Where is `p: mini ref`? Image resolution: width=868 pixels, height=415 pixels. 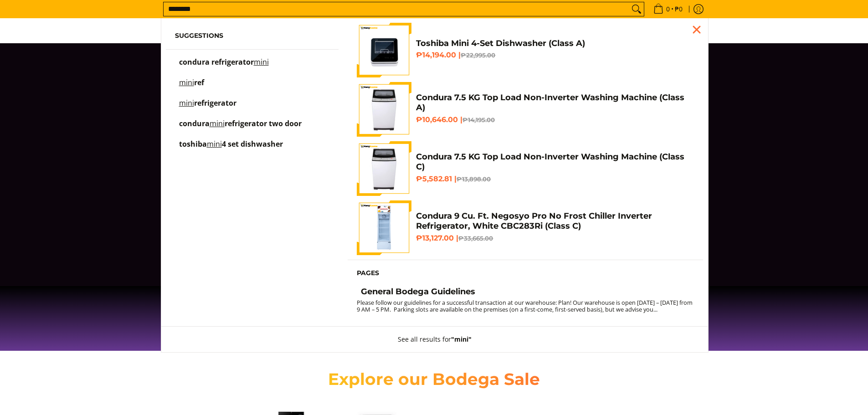 p: mini ref is located at coordinates (192, 87).